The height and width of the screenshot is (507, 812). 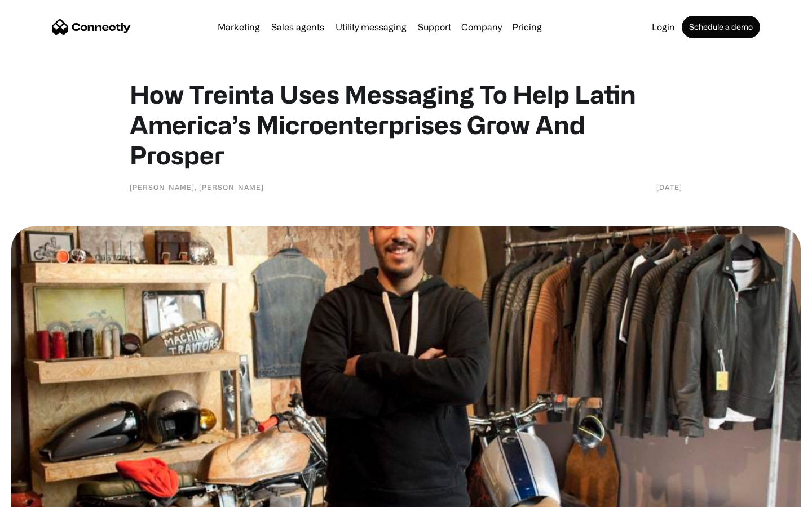 I want to click on a: home, so click(x=91, y=27).